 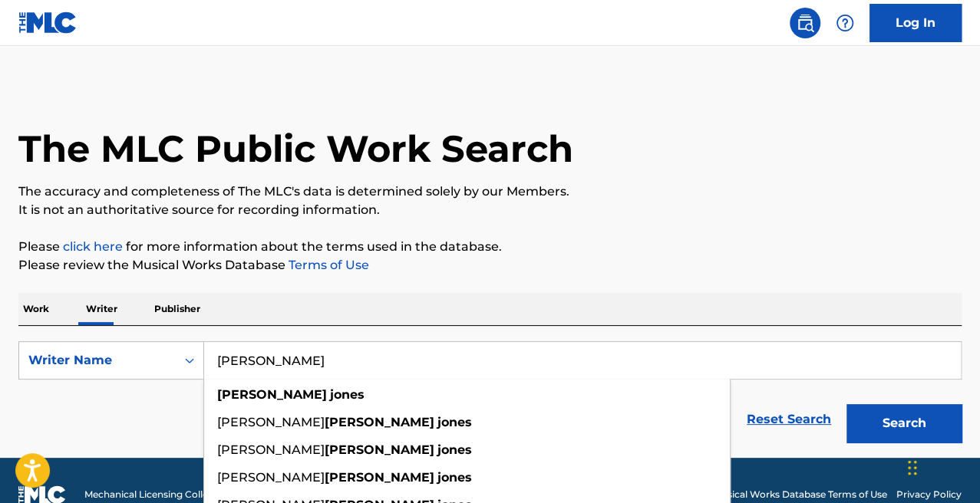 I want to click on a: Reset Search, so click(x=789, y=420).